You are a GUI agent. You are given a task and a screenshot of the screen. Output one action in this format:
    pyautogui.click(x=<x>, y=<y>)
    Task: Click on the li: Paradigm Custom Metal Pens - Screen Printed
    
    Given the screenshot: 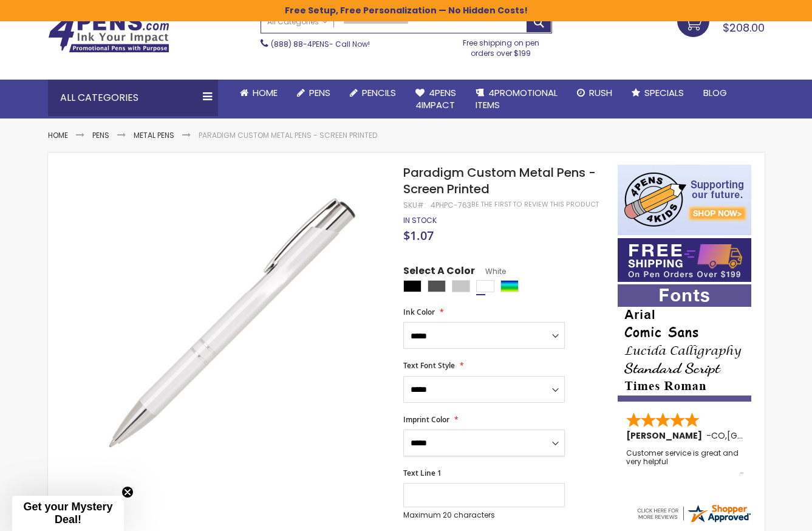 What is the action you would take?
    pyautogui.click(x=288, y=136)
    